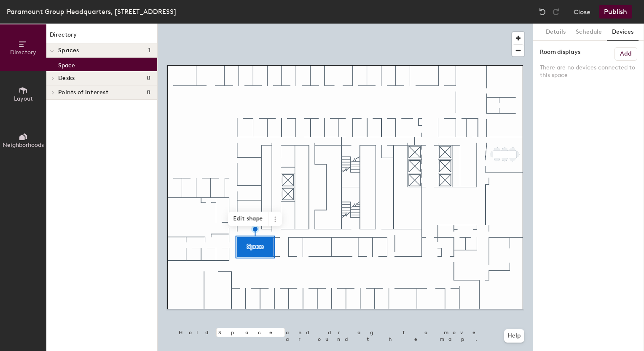 This screenshot has height=351, width=644. I want to click on img: Undo, so click(542, 12).